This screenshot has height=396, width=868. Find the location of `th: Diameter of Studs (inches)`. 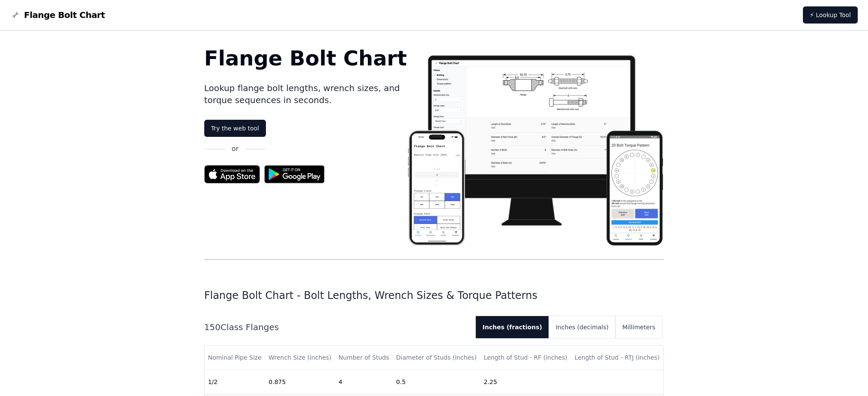

th: Diameter of Studs (inches) is located at coordinates (436, 358).